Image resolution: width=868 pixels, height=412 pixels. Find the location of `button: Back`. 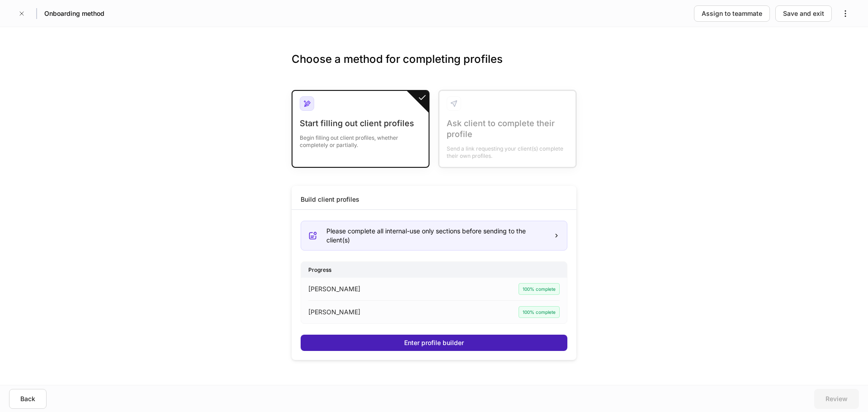

button: Back is located at coordinates (28, 400).